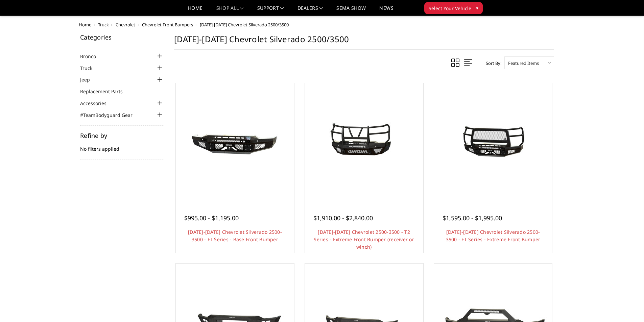 This screenshot has height=322, width=644. I want to click on a: 2020-2023 Chevrolet Silverado 2500-3500 - FT Series - Base Front Bumper 2020-2023 Chevrolet Silve..., so click(235, 142).